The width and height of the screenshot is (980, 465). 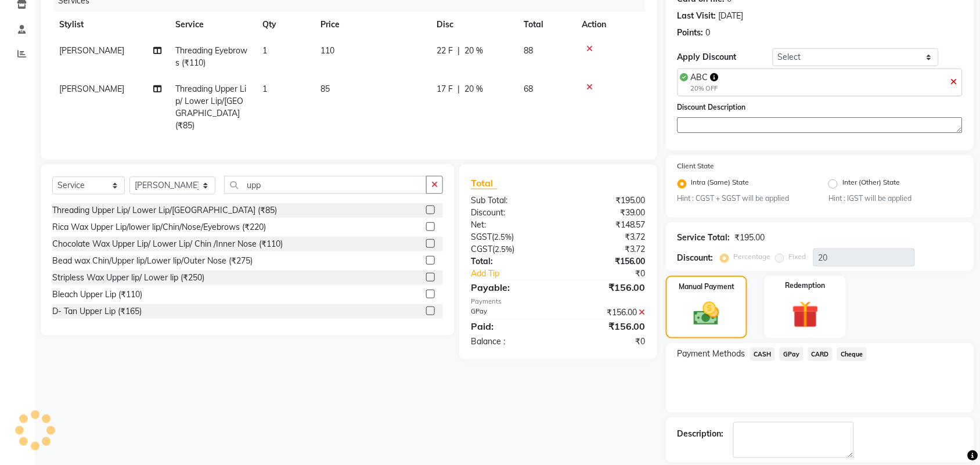 I want to click on label: Fixed, so click(x=797, y=256).